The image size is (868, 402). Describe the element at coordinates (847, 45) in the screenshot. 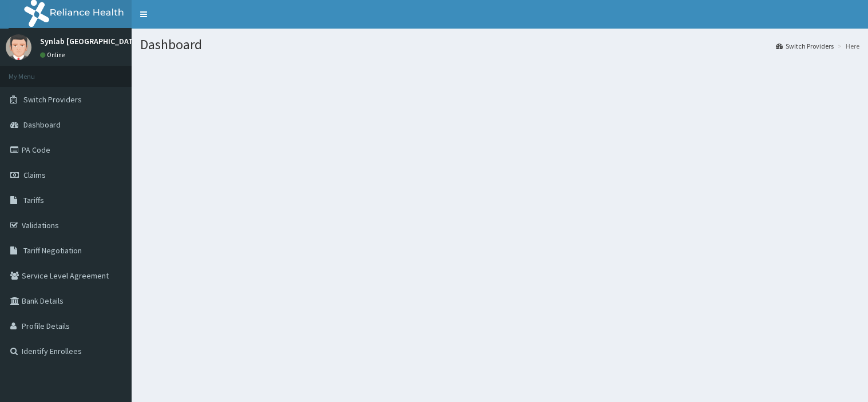

I see `li: Here` at that location.